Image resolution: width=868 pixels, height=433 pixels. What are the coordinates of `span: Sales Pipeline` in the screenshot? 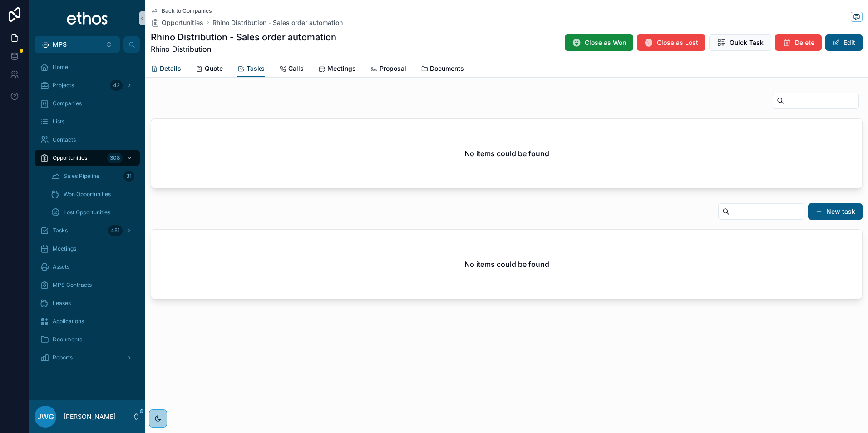 It's located at (81, 176).